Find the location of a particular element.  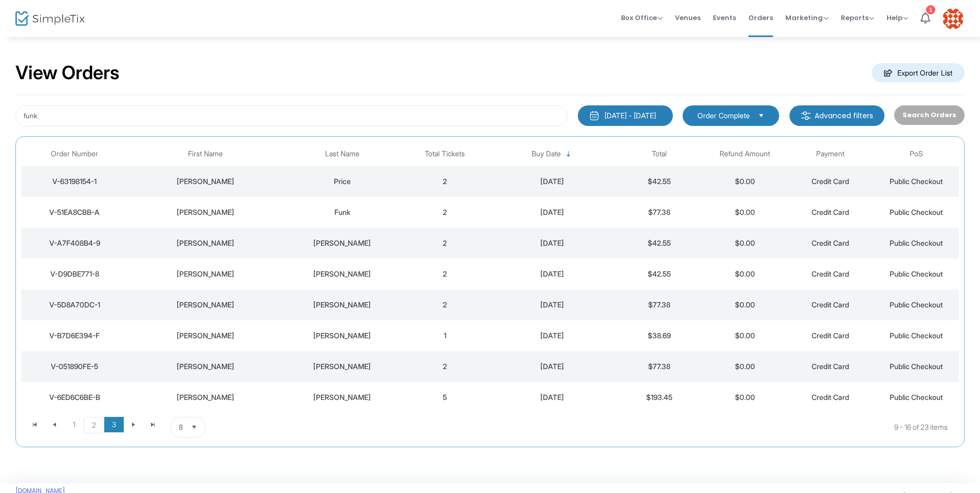

span: Help is located at coordinates (897, 18).